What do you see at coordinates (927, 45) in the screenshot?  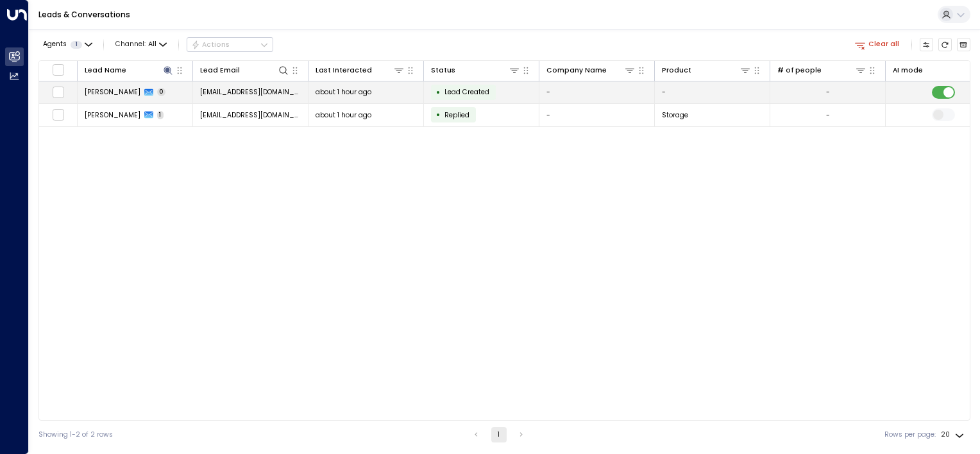 I see `button: Customize` at bounding box center [927, 45].